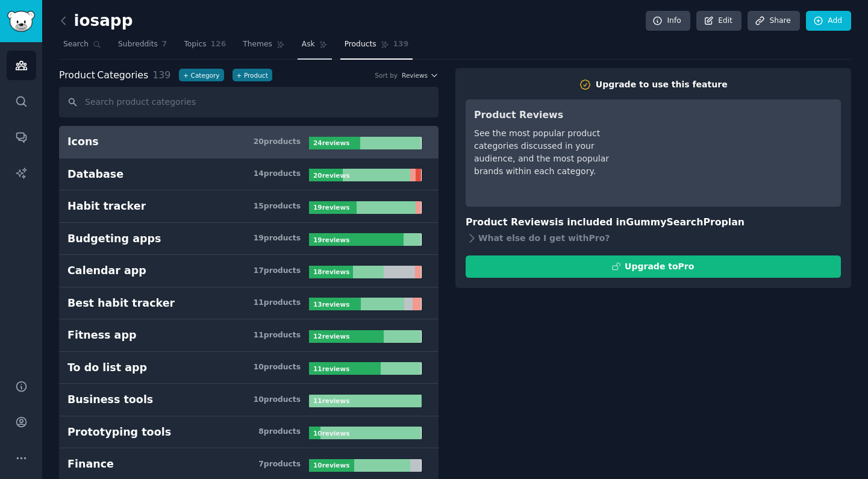  I want to click on div: 7 product s, so click(279, 464).